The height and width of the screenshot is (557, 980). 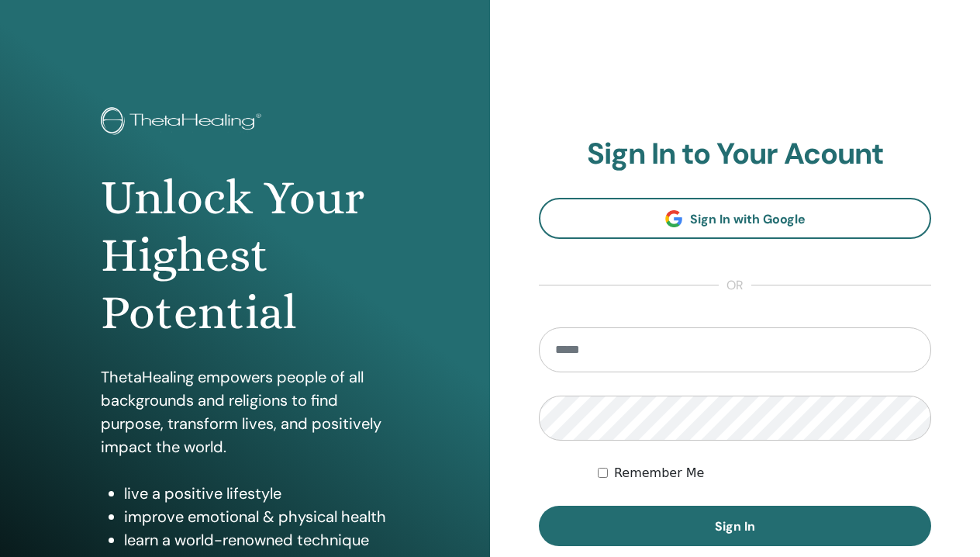 I want to click on li: learn a world-renowned technique, so click(x=256, y=539).